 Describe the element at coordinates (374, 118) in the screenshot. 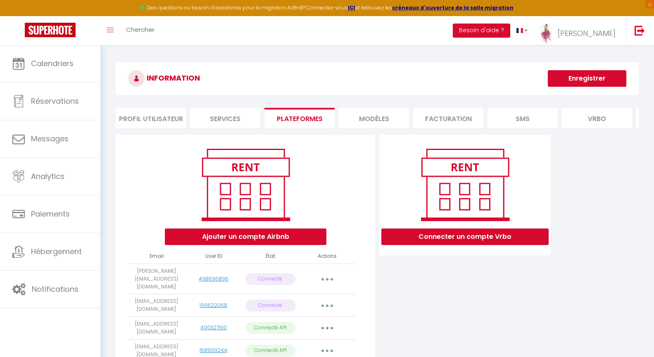

I see `li: MODÈLES` at that location.